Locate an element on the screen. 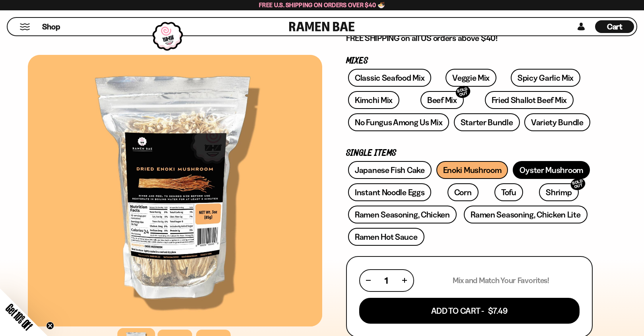 The width and height of the screenshot is (644, 336). button: Close teaser is located at coordinates (50, 326).